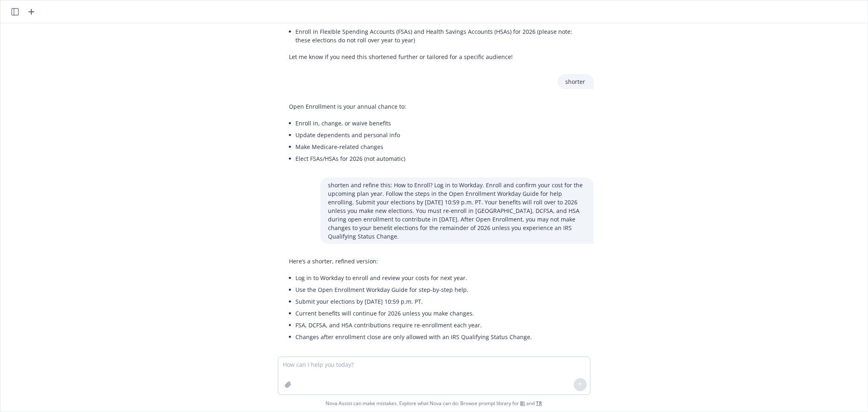 The image size is (868, 412). What do you see at coordinates (438, 56) in the screenshot?
I see `p: Let me know if you need this shortened further or tailored for a specific audience!` at bounding box center [438, 56].